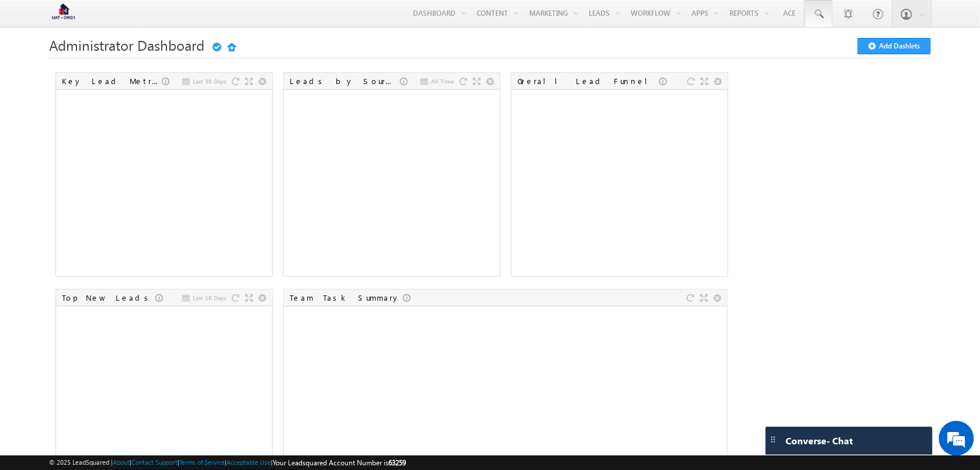 Image resolution: width=980 pixels, height=470 pixels. What do you see at coordinates (248, 461) in the screenshot?
I see `a: Acceptable Use` at bounding box center [248, 461].